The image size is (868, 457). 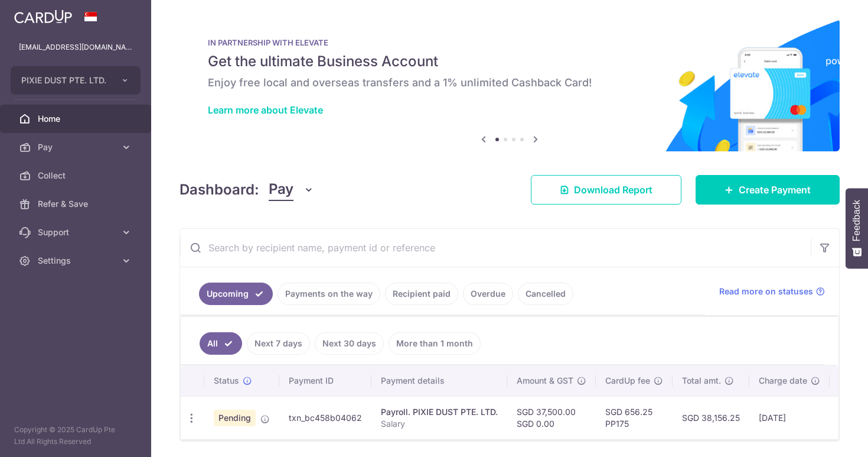 What do you see at coordinates (76, 232) in the screenshot?
I see `span: Support` at bounding box center [76, 232].